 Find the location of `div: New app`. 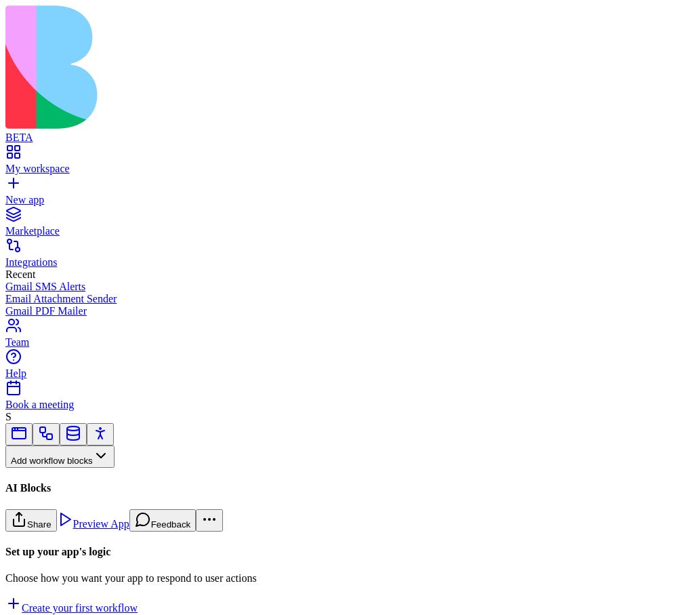

div: New app is located at coordinates (350, 200).